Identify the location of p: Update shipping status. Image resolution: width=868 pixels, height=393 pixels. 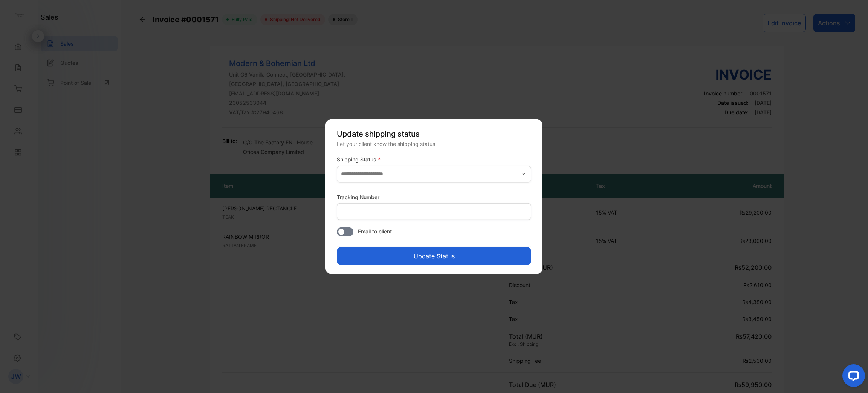
(434, 134).